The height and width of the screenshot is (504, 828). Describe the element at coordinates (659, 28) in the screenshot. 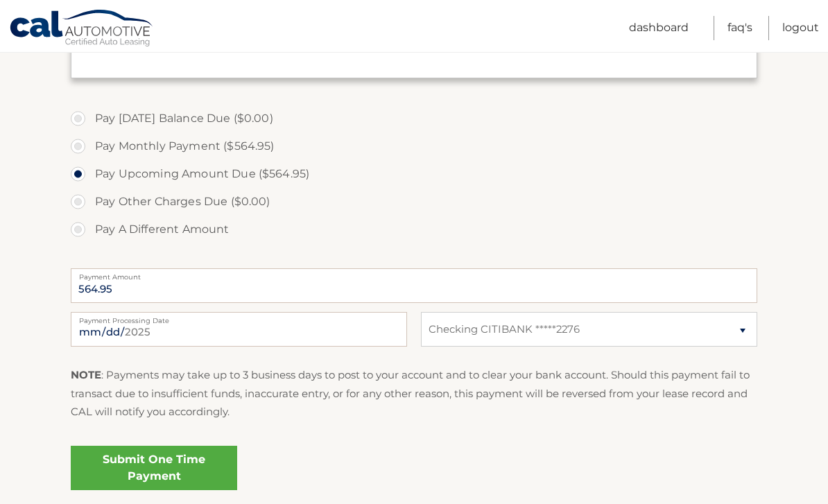

I see `a: Dashboard` at that location.